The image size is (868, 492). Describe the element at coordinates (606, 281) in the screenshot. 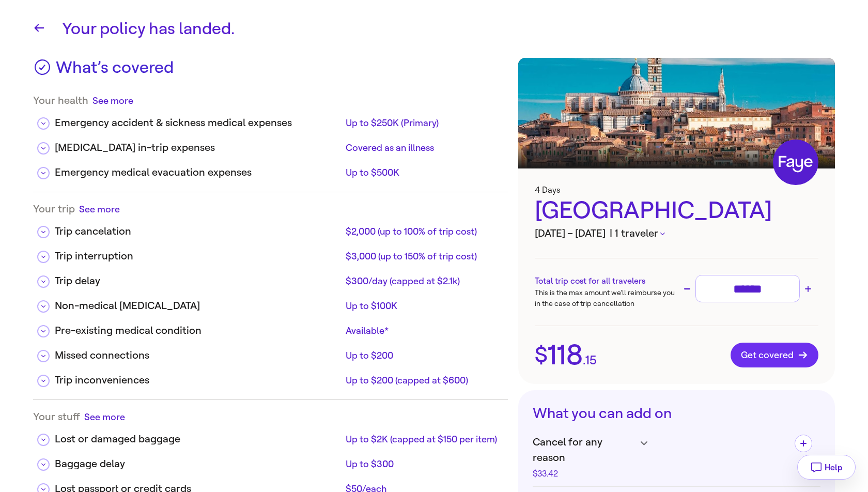

I see `h3: Total trip cost for all travelers` at that location.